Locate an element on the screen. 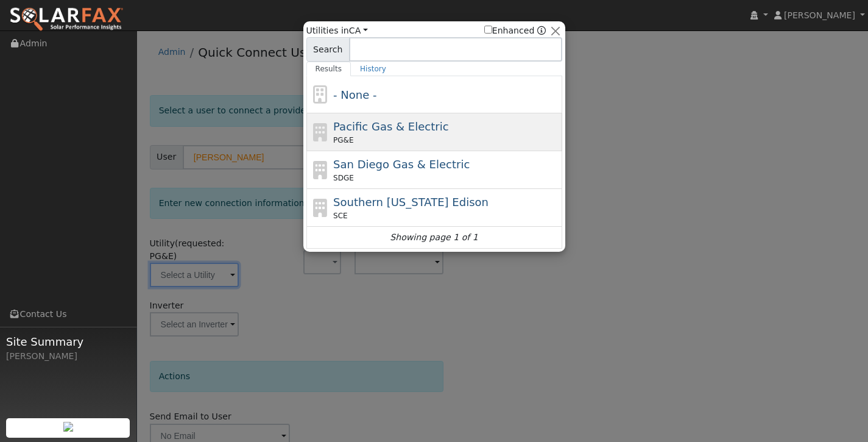 This screenshot has height=442, width=868. span: PG&E is located at coordinates (343, 140).